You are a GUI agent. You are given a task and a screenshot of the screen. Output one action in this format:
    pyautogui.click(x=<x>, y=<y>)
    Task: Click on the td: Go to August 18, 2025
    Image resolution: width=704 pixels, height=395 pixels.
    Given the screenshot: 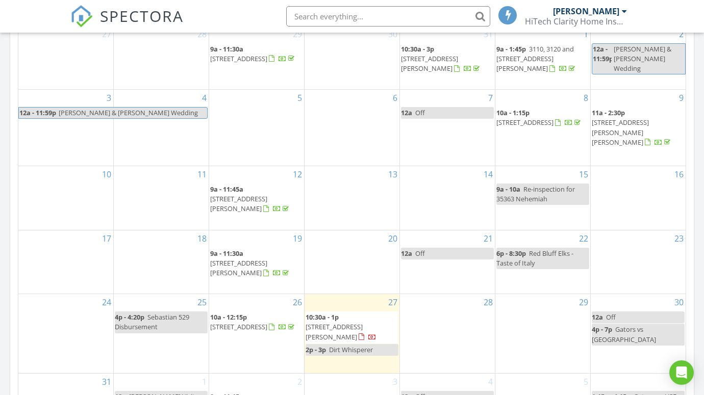 What is the action you would take?
    pyautogui.click(x=161, y=262)
    